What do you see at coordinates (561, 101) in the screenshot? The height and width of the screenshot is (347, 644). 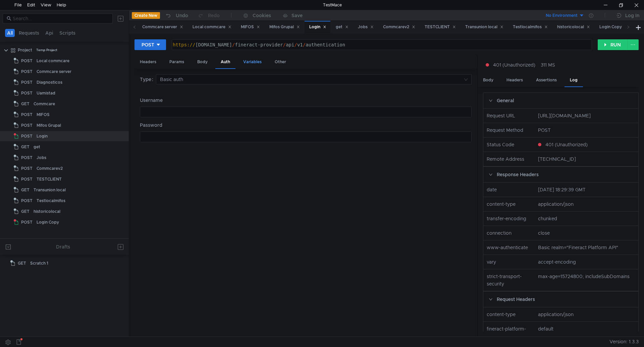 I see `div: General` at bounding box center [561, 101].